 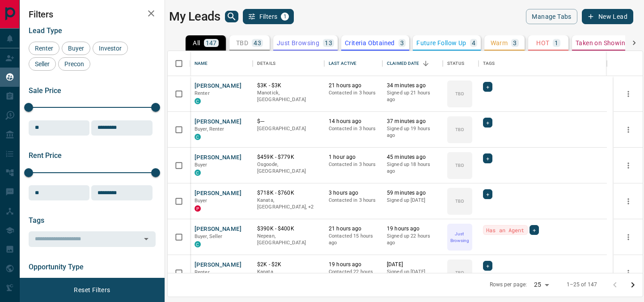 What do you see at coordinates (556, 43) in the screenshot?
I see `p: 1` at bounding box center [556, 43].